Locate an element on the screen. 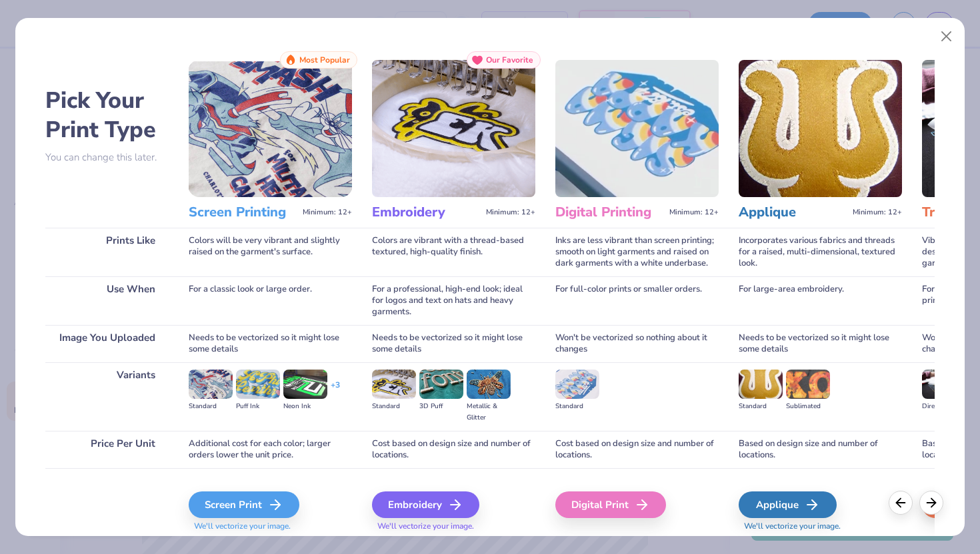 The height and width of the screenshot is (554, 980). div: Digital Print is located at coordinates (611, 505).